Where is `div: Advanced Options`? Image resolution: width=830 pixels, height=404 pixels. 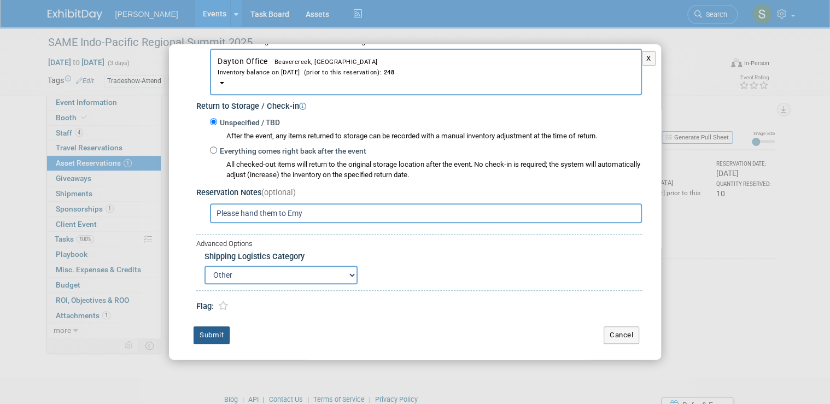 div: Advanced Options is located at coordinates (419, 244).